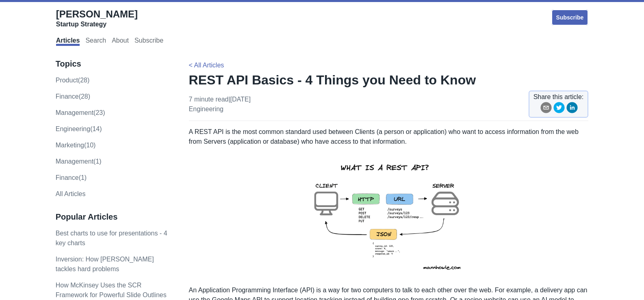  What do you see at coordinates (71, 193) in the screenshot?
I see `a: All Articles` at bounding box center [71, 193].